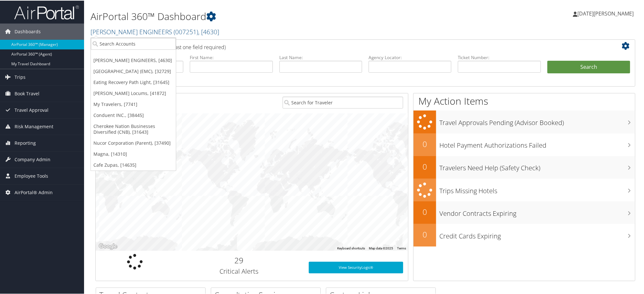  Describe the element at coordinates (133, 114) in the screenshot. I see `a: Conduent INC., [38445]` at that location.